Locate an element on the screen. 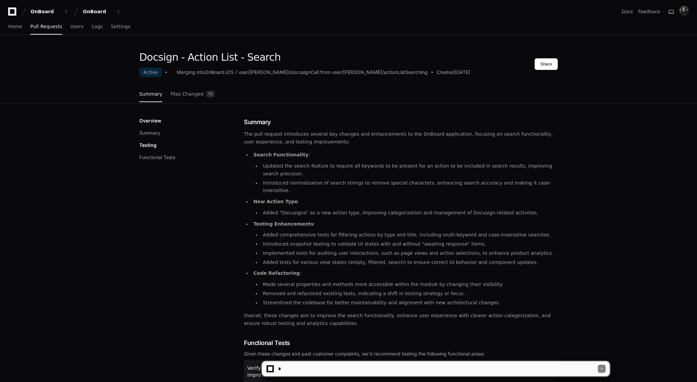 This screenshot has width=697, height=382. a: Users is located at coordinates (77, 27).